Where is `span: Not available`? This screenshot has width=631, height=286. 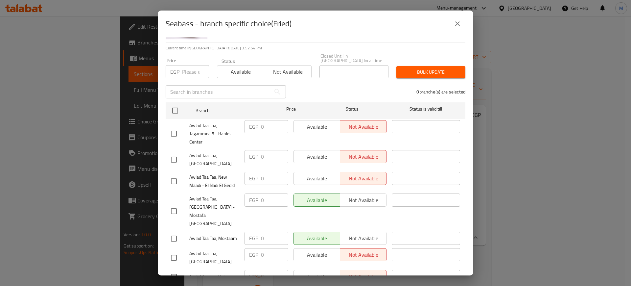 span: Not available is located at coordinates (288, 72).